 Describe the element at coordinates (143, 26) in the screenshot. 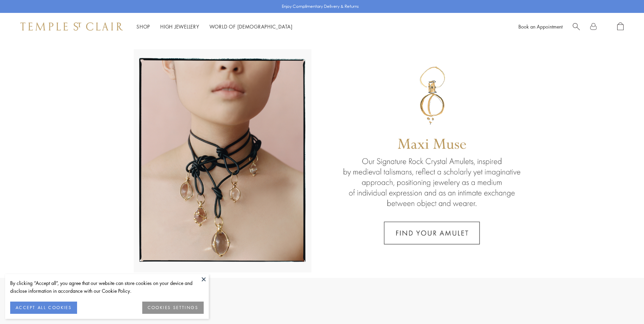

I see `a: ShopShop` at that location.